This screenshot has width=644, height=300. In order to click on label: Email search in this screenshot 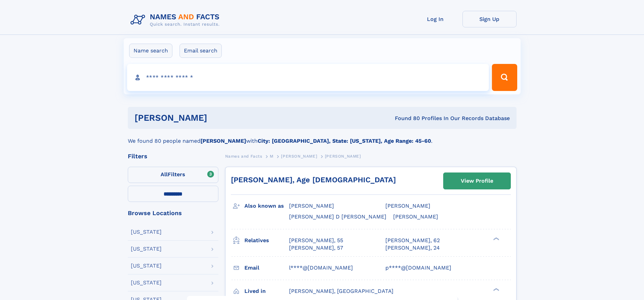, I will do `click(200, 51)`.